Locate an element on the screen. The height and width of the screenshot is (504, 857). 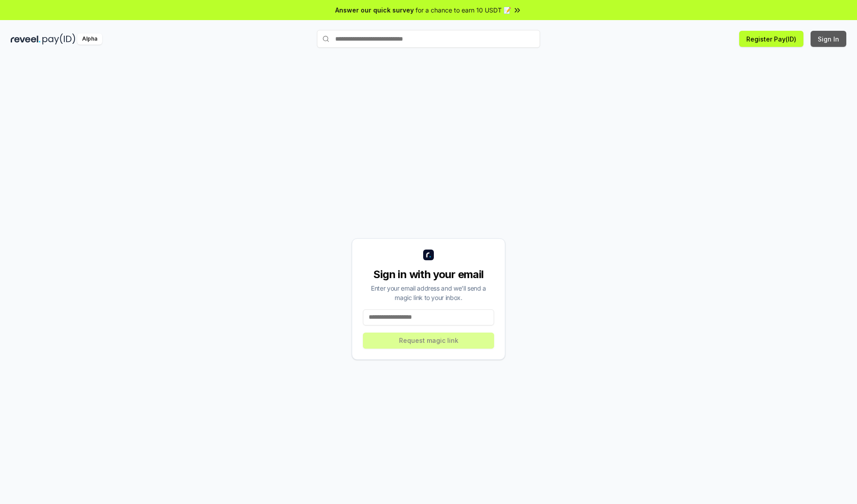
img: pay_id is located at coordinates (59, 39).